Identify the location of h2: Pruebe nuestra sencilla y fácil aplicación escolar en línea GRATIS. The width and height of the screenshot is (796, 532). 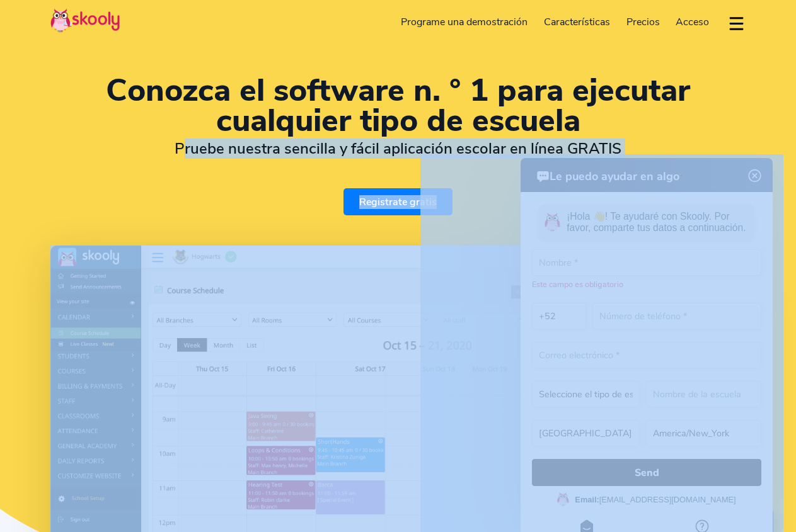
(398, 149).